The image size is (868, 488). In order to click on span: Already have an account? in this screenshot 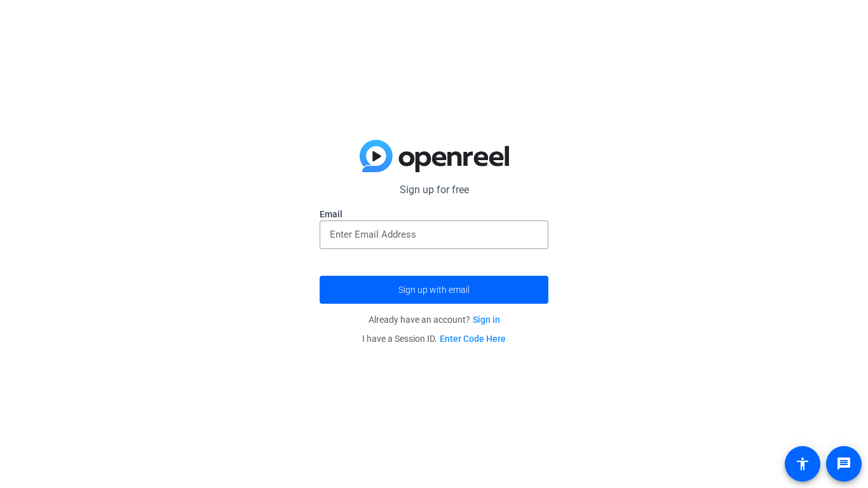, I will do `click(434, 320)`.